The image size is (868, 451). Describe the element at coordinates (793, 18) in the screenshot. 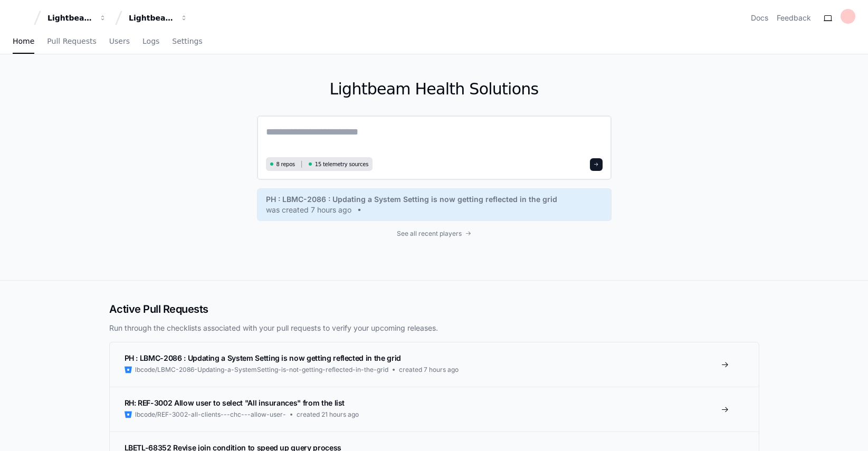

I see `button: Feedback` at that location.